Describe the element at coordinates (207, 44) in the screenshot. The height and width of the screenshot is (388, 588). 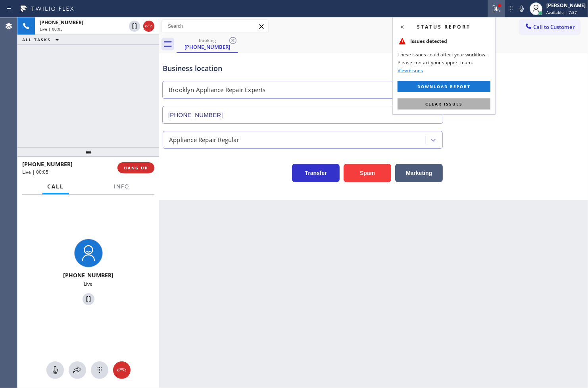
I see `div: (877) 777-0796` at that location.